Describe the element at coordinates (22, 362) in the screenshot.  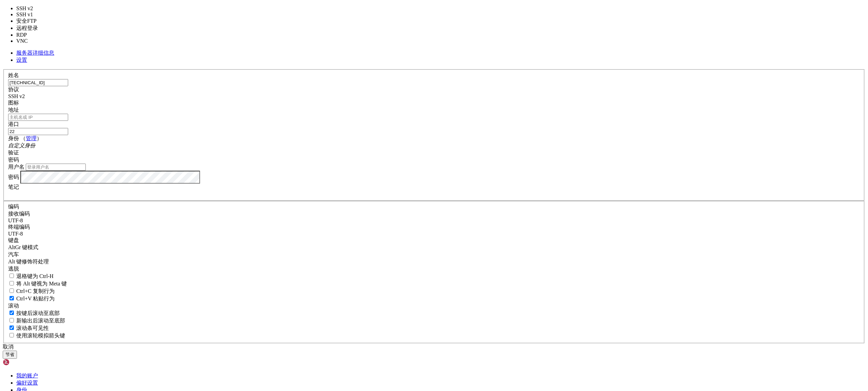
I see `img: 壳牌` at that location.